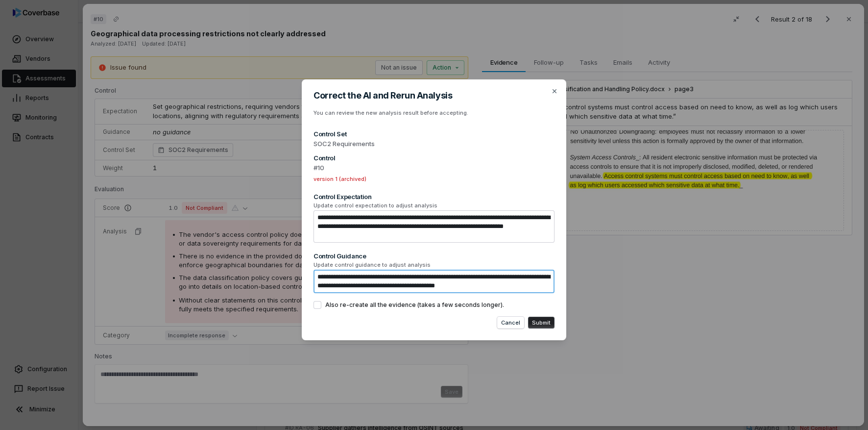 This screenshot has height=430, width=868. Describe the element at coordinates (434, 134) in the screenshot. I see `div: Control Set` at that location.